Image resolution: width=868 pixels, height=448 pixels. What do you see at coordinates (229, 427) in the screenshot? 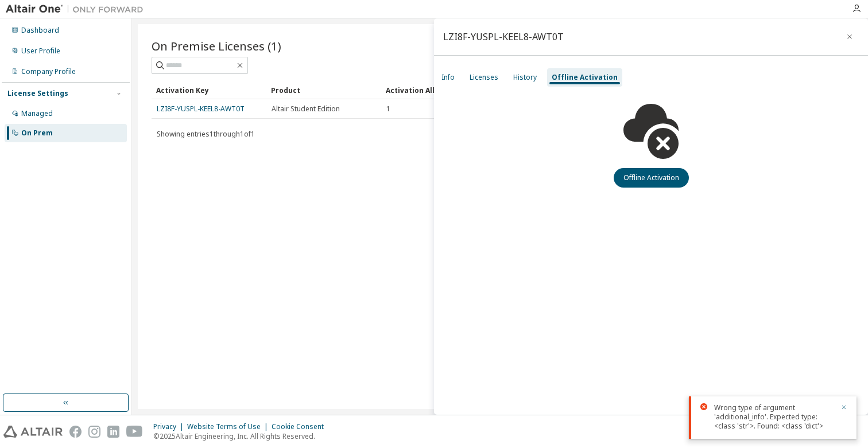
I see `div: Website Terms of Use` at bounding box center [229, 427].